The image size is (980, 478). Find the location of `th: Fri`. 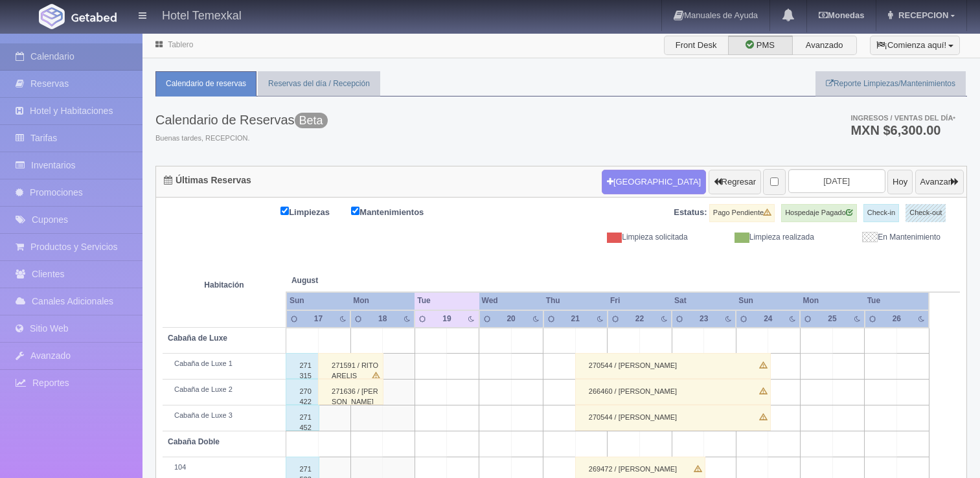

th: Fri is located at coordinates (639, 300).